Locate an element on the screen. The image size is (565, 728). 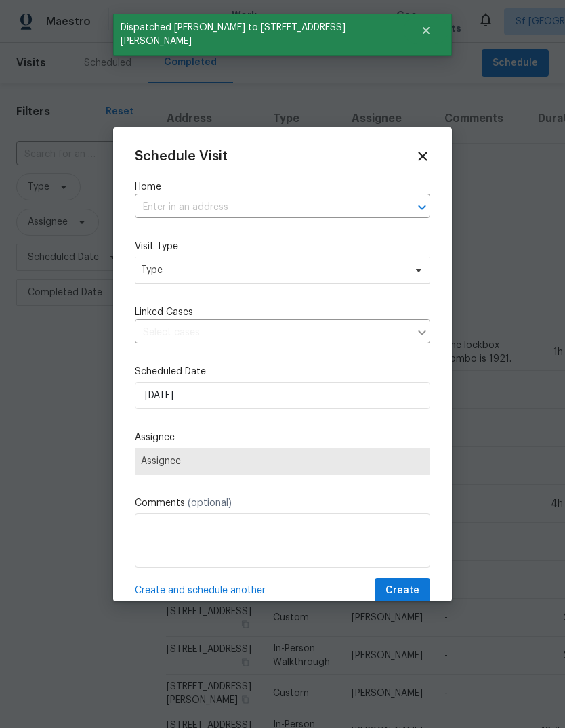
label: Scheduled Date is located at coordinates (283, 372).